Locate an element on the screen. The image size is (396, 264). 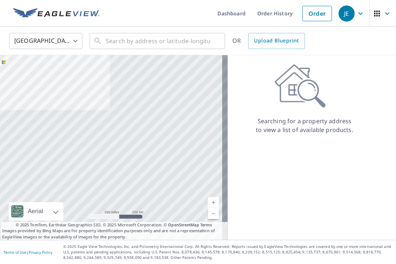
a: Terms is located at coordinates (206, 225).